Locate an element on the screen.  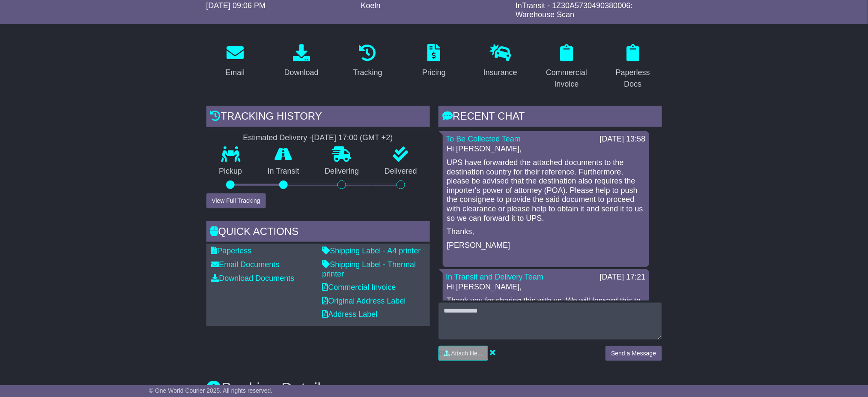
a: Download is located at coordinates (302, 62).